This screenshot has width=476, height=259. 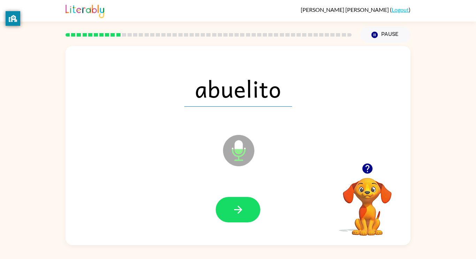 I want to click on video: Your browser must support playing .mp4 files to use Literably. Please try using another browser., so click(x=367, y=202).